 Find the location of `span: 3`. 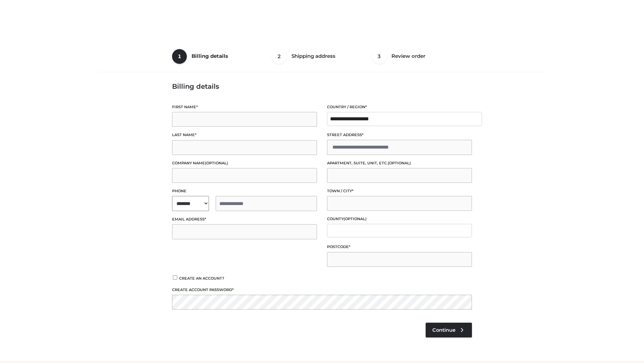

span: 3 is located at coordinates (380, 57).